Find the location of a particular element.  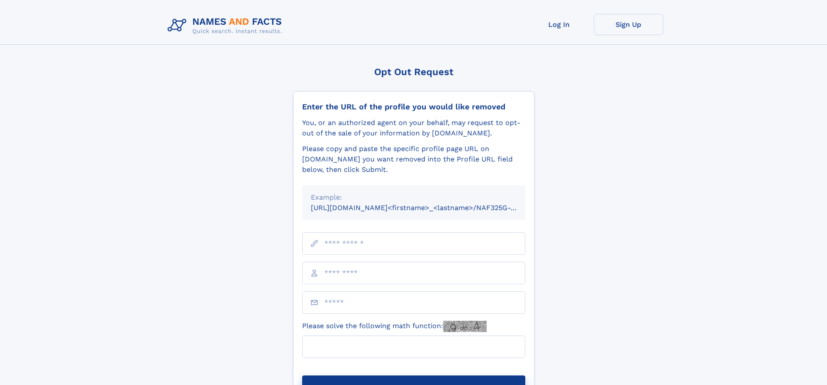

div: Example: is located at coordinates (414, 198).